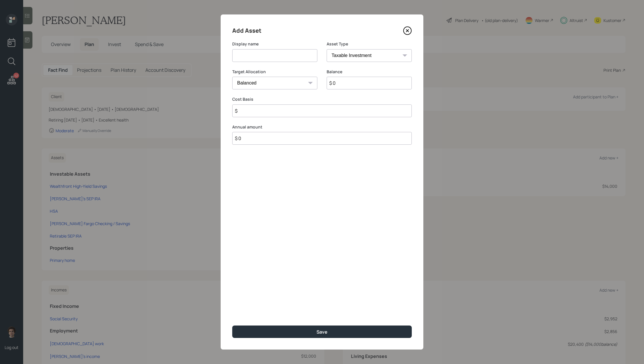 The height and width of the screenshot is (364, 644). Describe the element at coordinates (369, 72) in the screenshot. I see `label: Balance` at that location.